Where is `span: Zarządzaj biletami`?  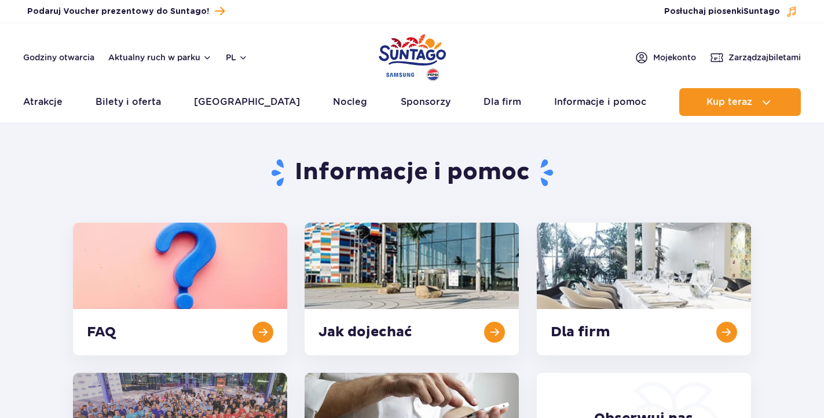
span: Zarządzaj biletami is located at coordinates (764, 57).